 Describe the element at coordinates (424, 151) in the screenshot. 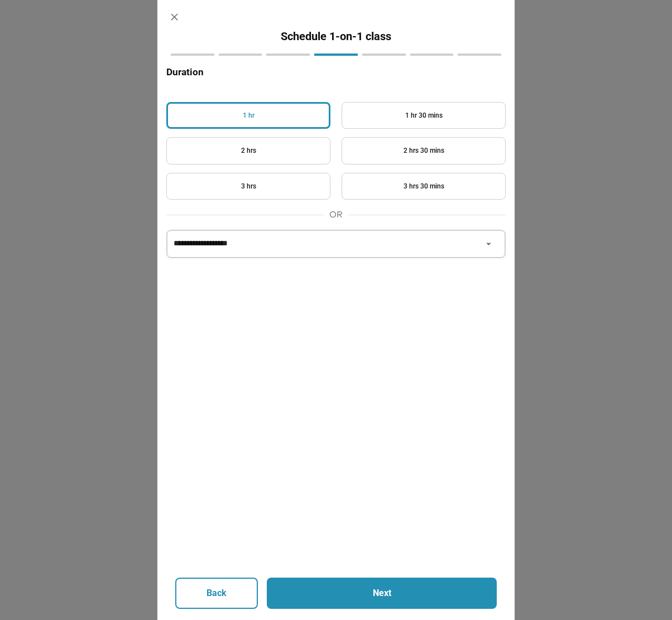

I see `button: 2 hrs 30 mins` at that location.